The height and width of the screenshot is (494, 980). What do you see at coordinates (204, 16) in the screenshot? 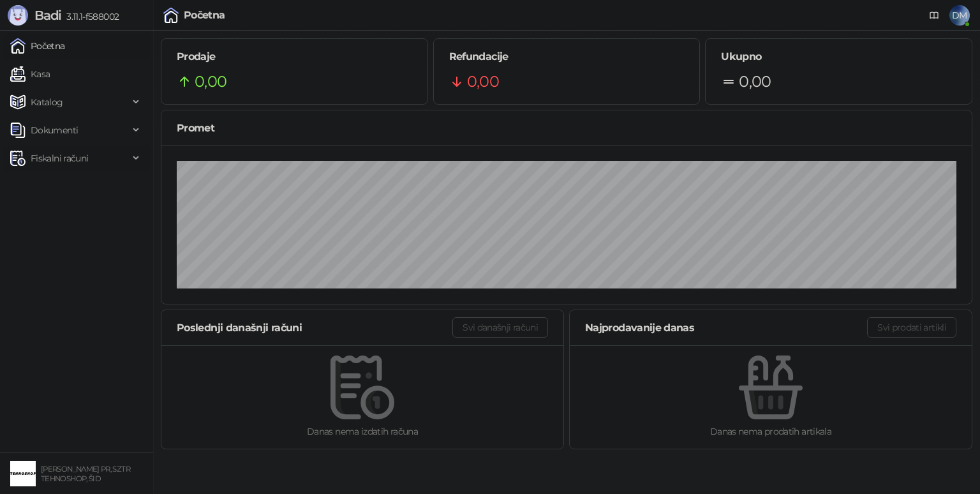
I see `div: Početna` at bounding box center [204, 16].